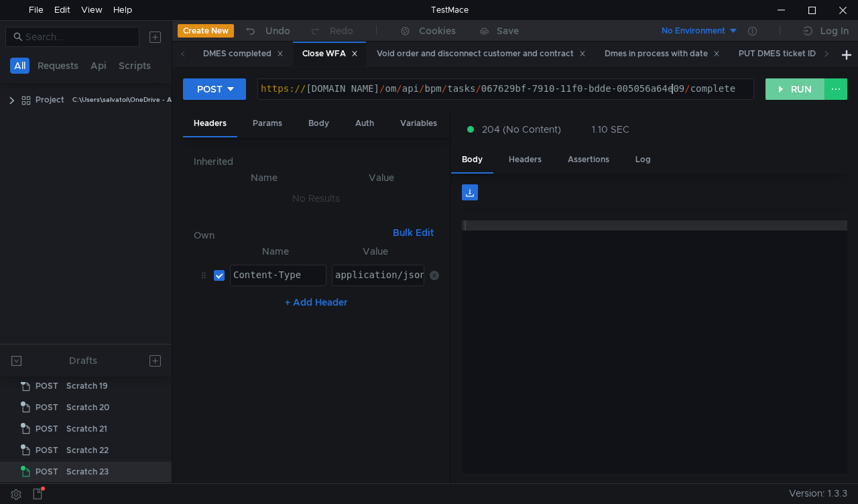 Image resolution: width=858 pixels, height=504 pixels. I want to click on div: No Environment, so click(693, 31).